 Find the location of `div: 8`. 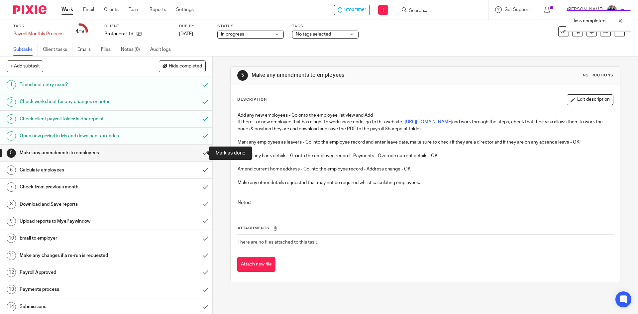

div: 8 is located at coordinates (11, 204).